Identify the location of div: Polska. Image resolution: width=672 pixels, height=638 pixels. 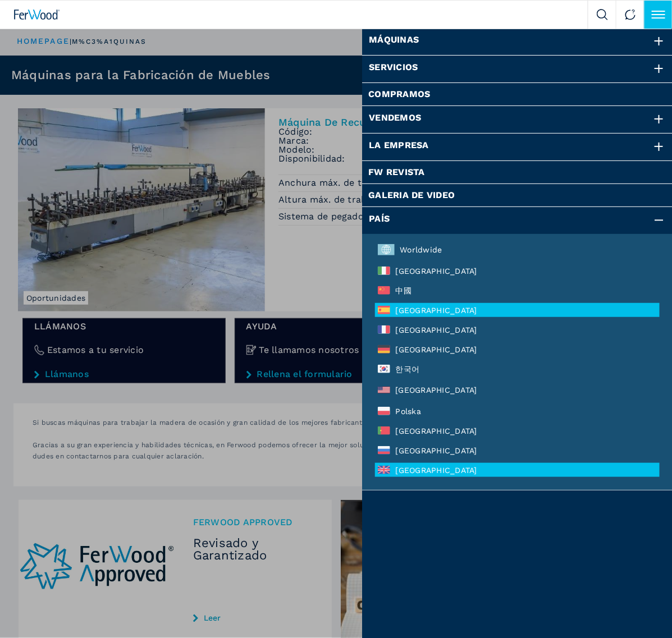
(517, 411).